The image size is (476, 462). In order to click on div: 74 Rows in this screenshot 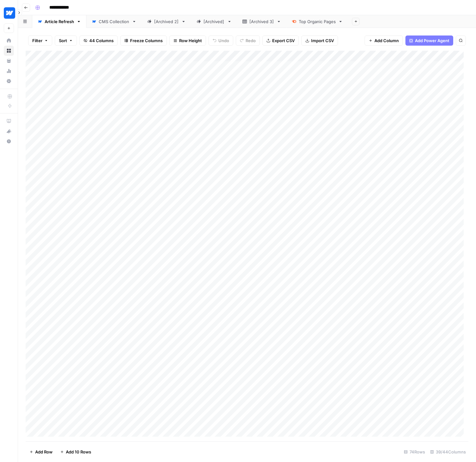, I will do `click(414, 452)`.